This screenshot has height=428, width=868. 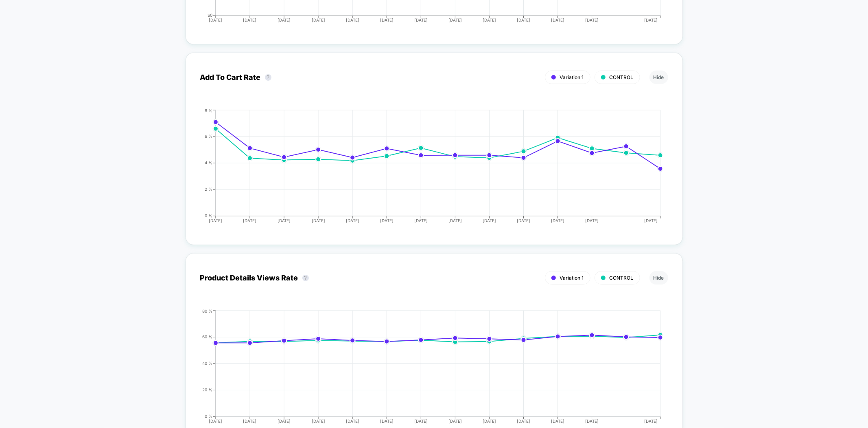 What do you see at coordinates (208, 136) in the screenshot?
I see `tspan: 6 %` at bounding box center [208, 136].